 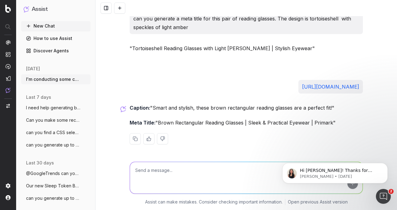 I want to click on img: Intelligence, so click(x=8, y=54).